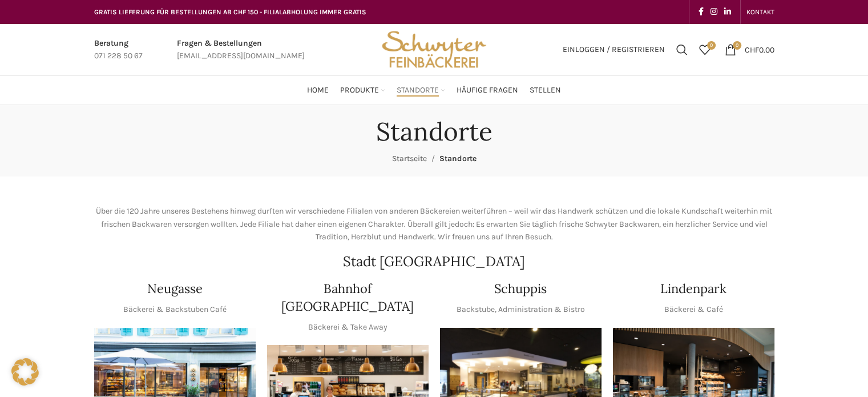 The height and width of the screenshot is (397, 868). What do you see at coordinates (487, 90) in the screenshot?
I see `span: Häufige Fragen` at bounding box center [487, 90].